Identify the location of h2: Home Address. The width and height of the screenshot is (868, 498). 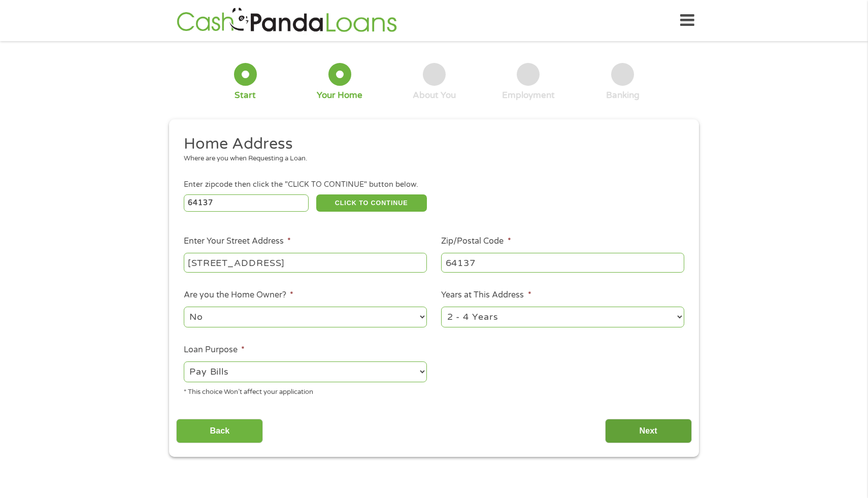
(430, 144).